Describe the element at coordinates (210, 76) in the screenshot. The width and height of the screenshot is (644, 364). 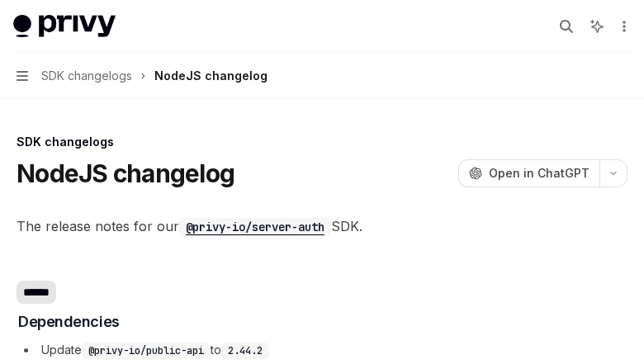
I see `div: NodeJS changelog` at that location.